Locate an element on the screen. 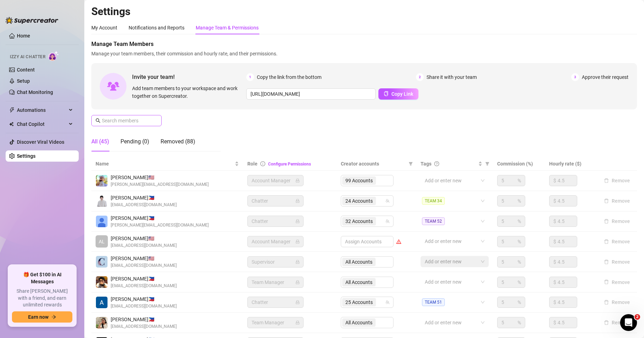  img: Katrina Mendiola is located at coordinates (102, 222).